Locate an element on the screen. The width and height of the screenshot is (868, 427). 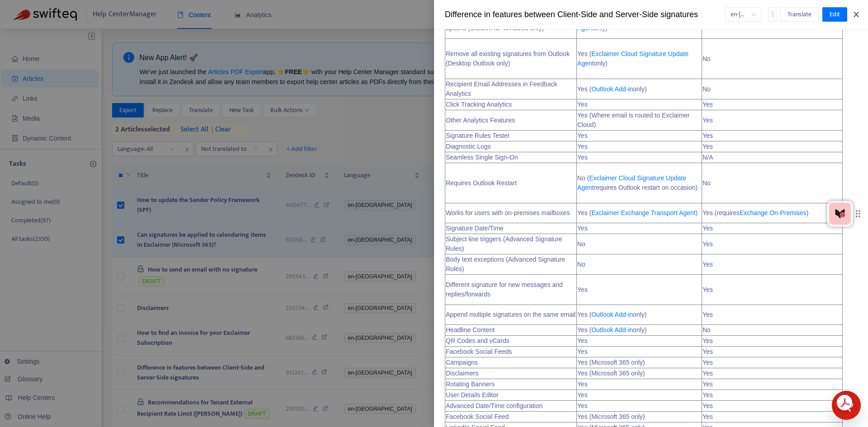
span: Subject line triggers (Advanced Signature Rules) is located at coordinates (504, 244).